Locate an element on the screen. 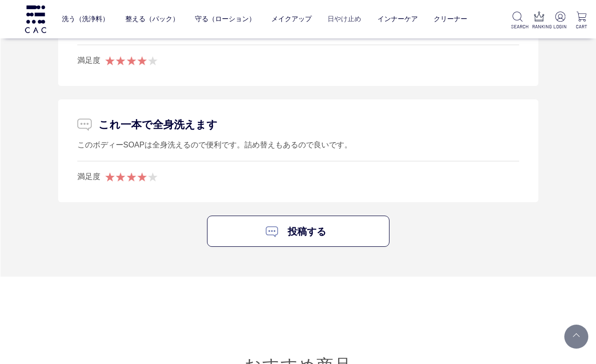  a: クリーナー is located at coordinates (450, 19).